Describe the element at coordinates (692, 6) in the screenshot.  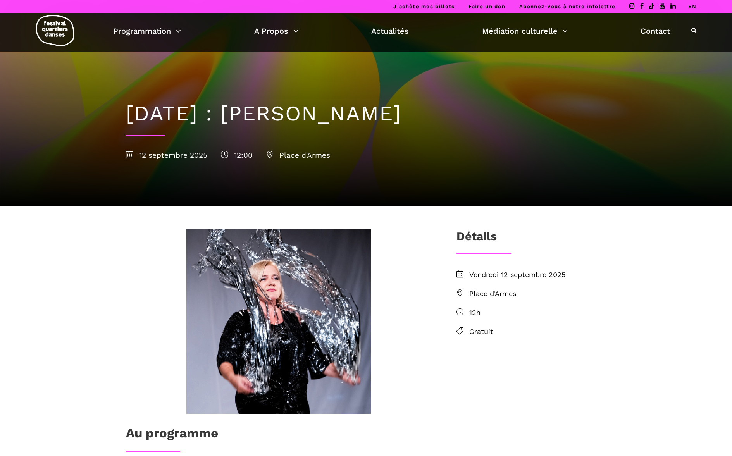
I see `a: EN` at that location.